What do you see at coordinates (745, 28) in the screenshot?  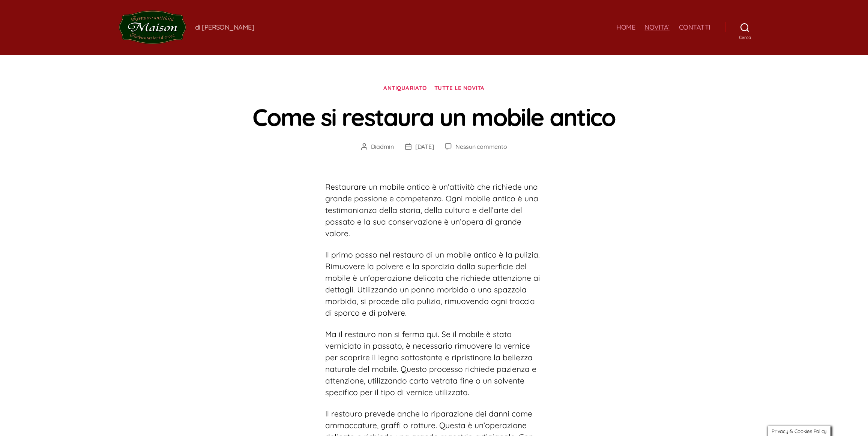 I see `button: Cerca` at bounding box center [745, 28].